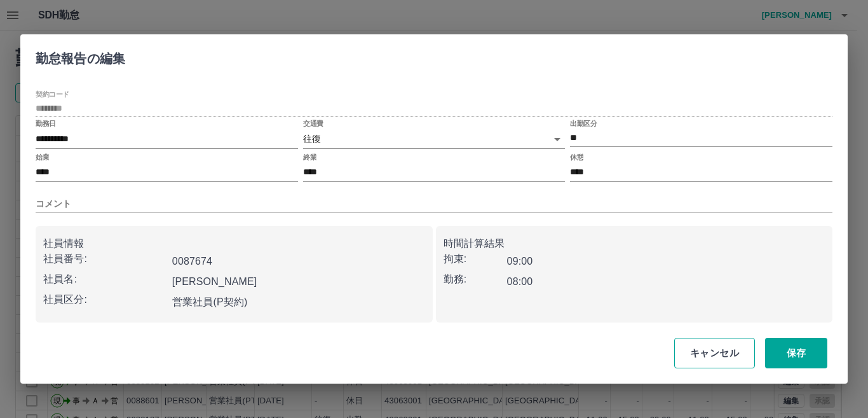 Image resolution: width=868 pixels, height=418 pixels. Describe the element at coordinates (42, 157) in the screenshot. I see `label: 始業` at that location.